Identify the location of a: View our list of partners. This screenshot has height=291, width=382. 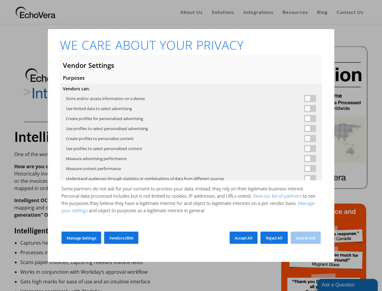
(277, 196).